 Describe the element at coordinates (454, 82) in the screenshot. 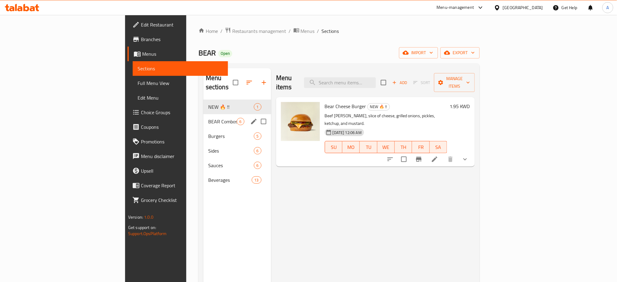

I see `button: Manage items` at that location.